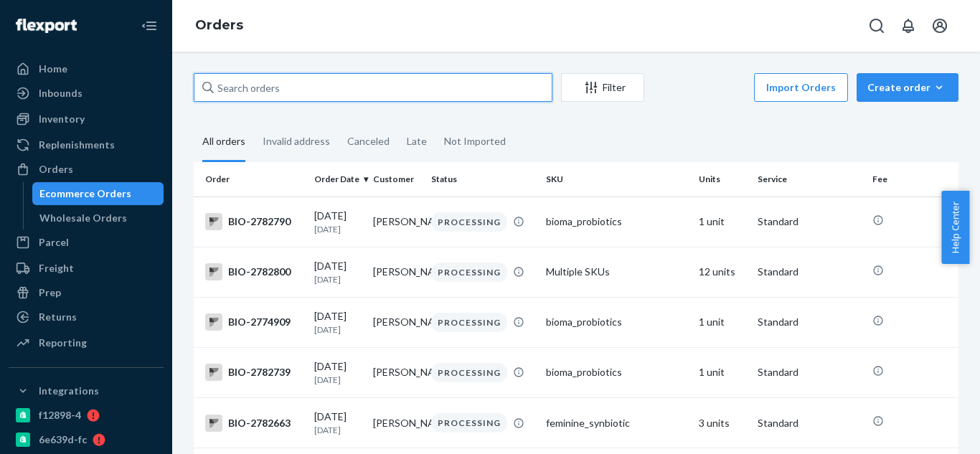 The image size is (980, 454). I want to click on a: Prep, so click(86, 292).